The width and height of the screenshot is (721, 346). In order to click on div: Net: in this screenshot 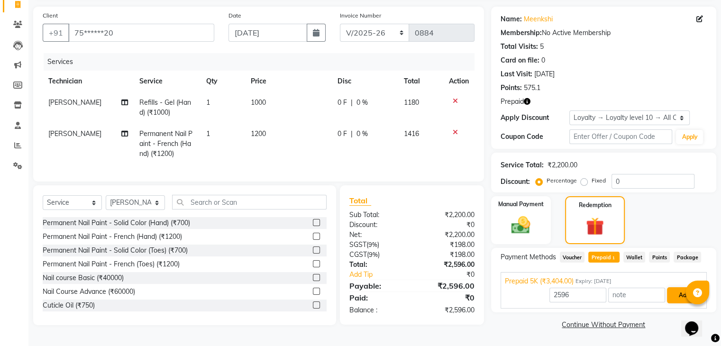, I will do `click(377, 235)`.